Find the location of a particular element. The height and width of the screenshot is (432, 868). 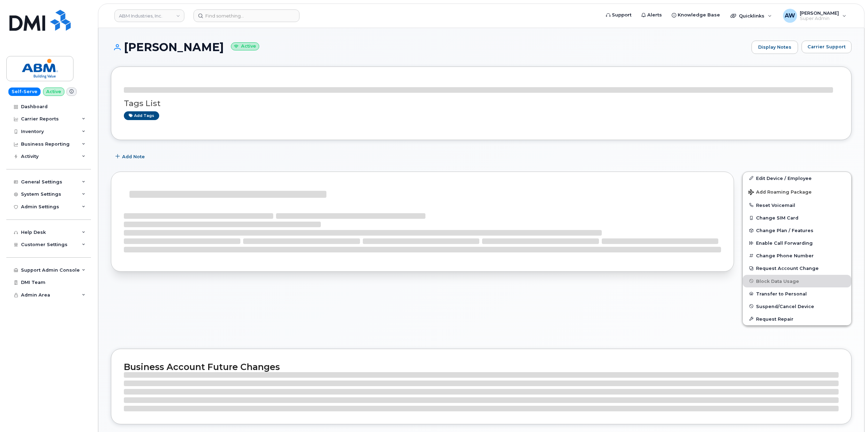

span: Change Plan / Features is located at coordinates (785, 231).